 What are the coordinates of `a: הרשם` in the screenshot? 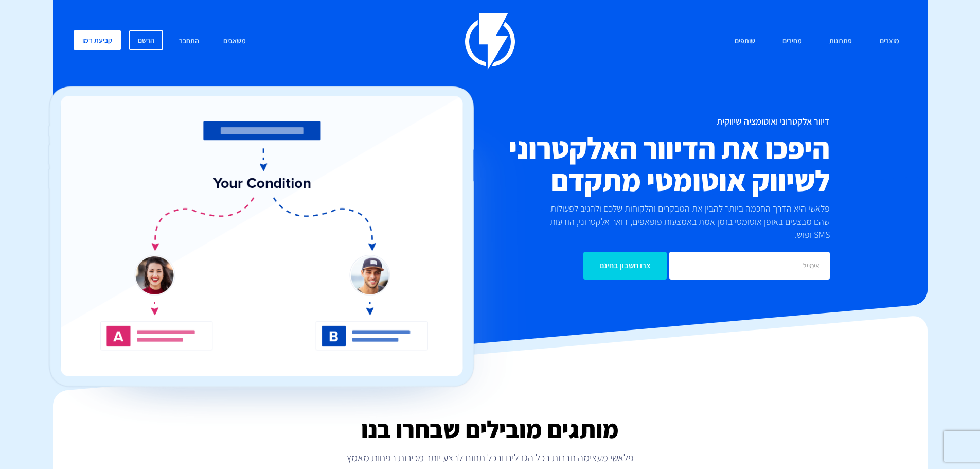 It's located at (147, 40).